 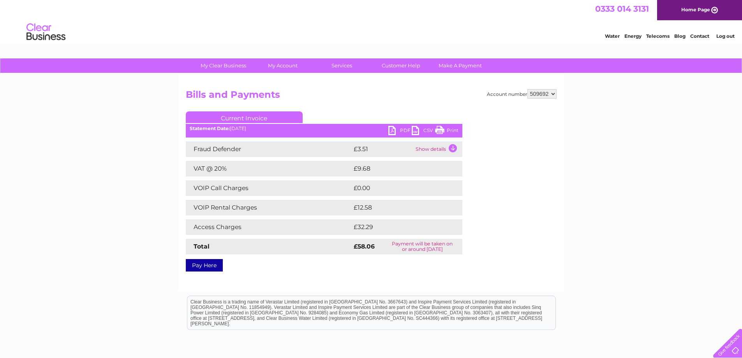 I want to click on a: Water, so click(x=613, y=36).